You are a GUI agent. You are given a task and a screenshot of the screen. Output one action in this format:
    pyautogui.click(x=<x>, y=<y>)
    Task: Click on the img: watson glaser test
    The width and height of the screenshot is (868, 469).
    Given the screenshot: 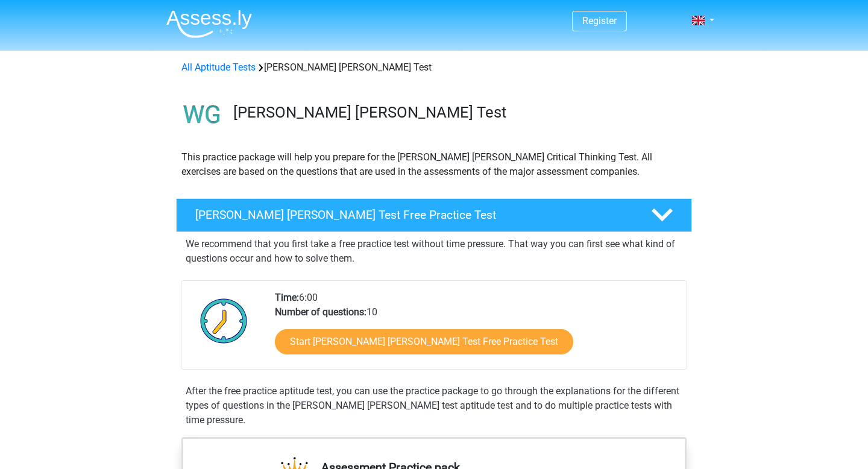 What is the action you would take?
    pyautogui.click(x=202, y=115)
    